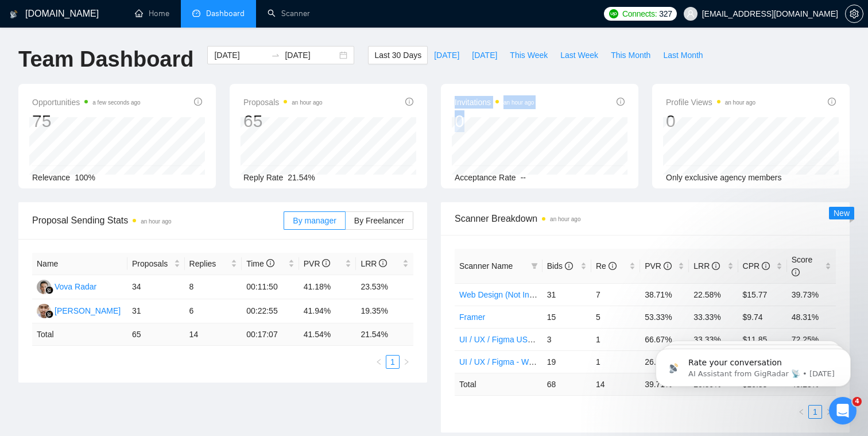  What do you see at coordinates (43, 311) in the screenshot?
I see `img: AI` at bounding box center [43, 311].